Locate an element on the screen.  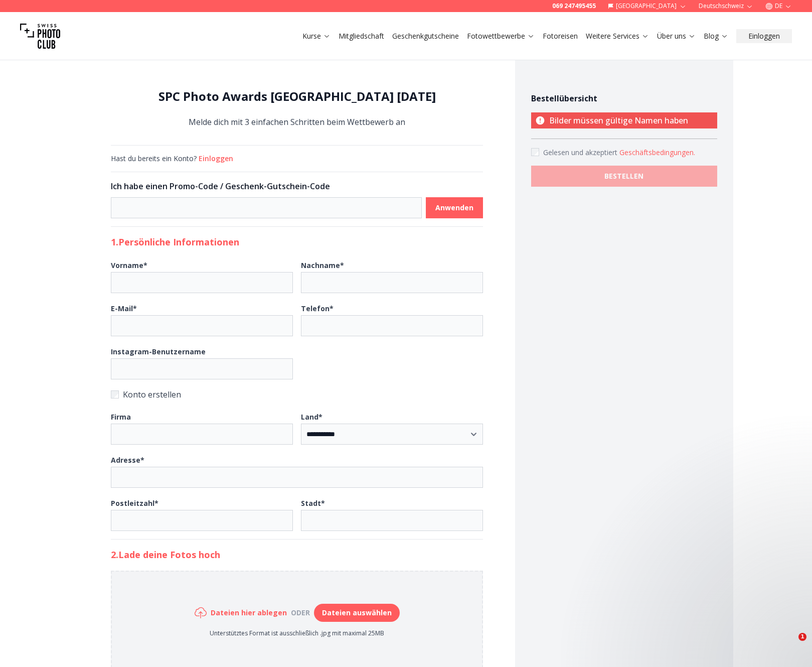
a: 069 247495455 is located at coordinates (574, 6).